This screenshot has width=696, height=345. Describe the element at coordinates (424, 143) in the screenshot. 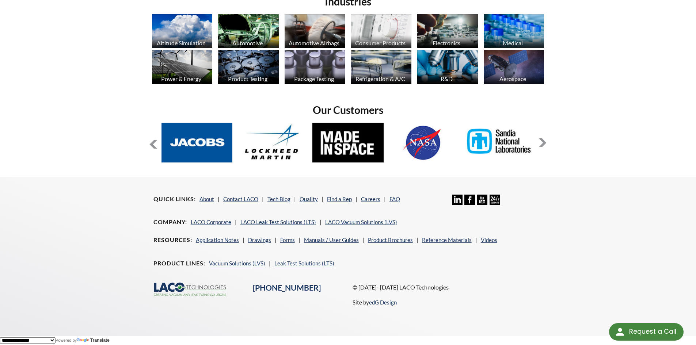

I see `img: NASA.jpg` at that location.